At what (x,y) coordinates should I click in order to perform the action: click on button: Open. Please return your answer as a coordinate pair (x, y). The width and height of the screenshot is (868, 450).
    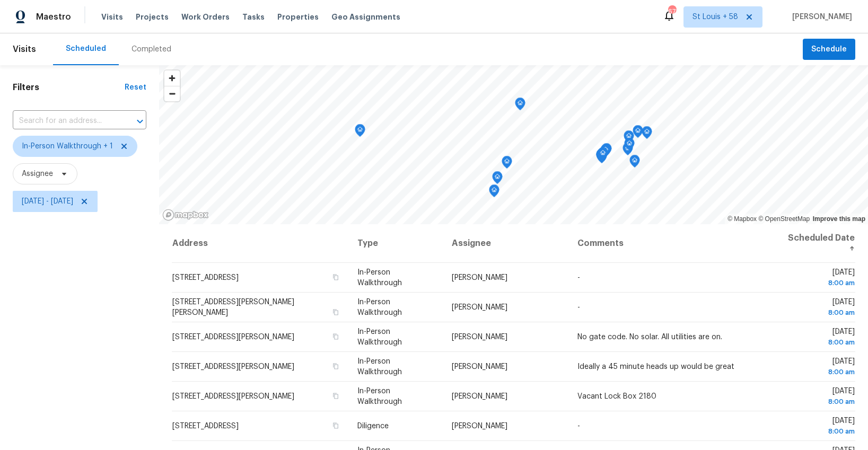
    Looking at the image, I should click on (140, 121).